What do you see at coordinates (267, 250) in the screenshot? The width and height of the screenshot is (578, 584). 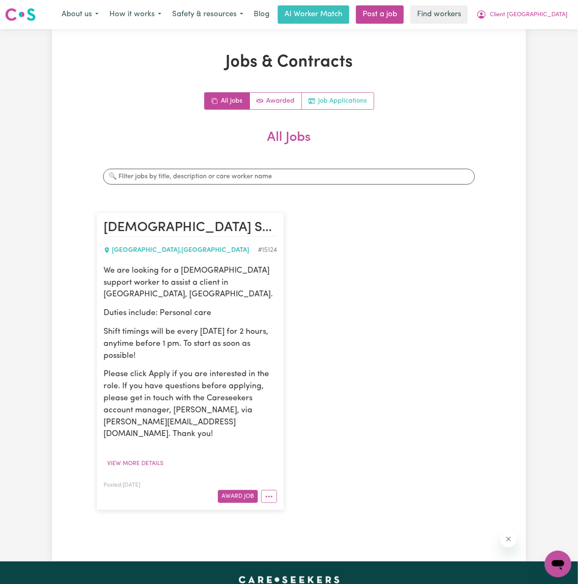 I see `div: Job ID #15124` at bounding box center [267, 250].